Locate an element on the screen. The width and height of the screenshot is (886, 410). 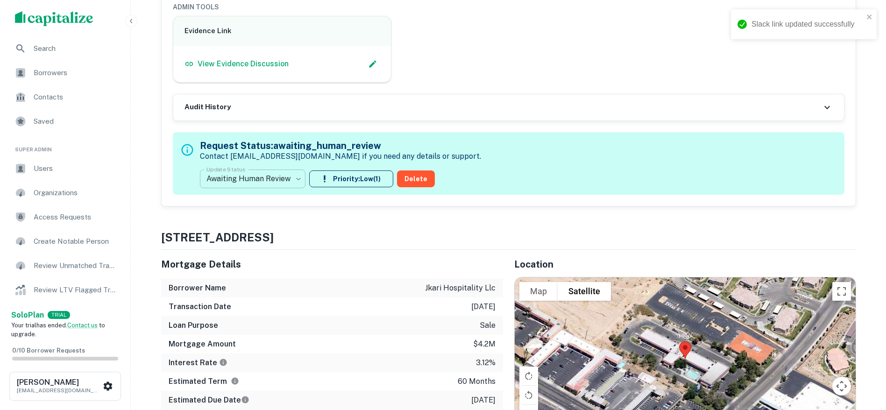
a: SoloPlan is located at coordinates (28, 315).